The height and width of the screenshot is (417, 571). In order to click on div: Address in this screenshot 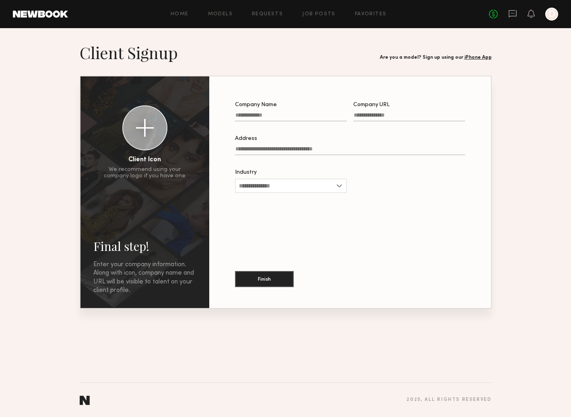, I will do `click(350, 139)`.